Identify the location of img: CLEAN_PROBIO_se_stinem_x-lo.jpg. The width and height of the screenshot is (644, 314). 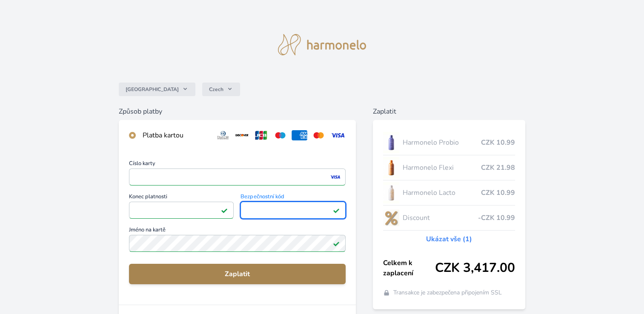
(391, 143).